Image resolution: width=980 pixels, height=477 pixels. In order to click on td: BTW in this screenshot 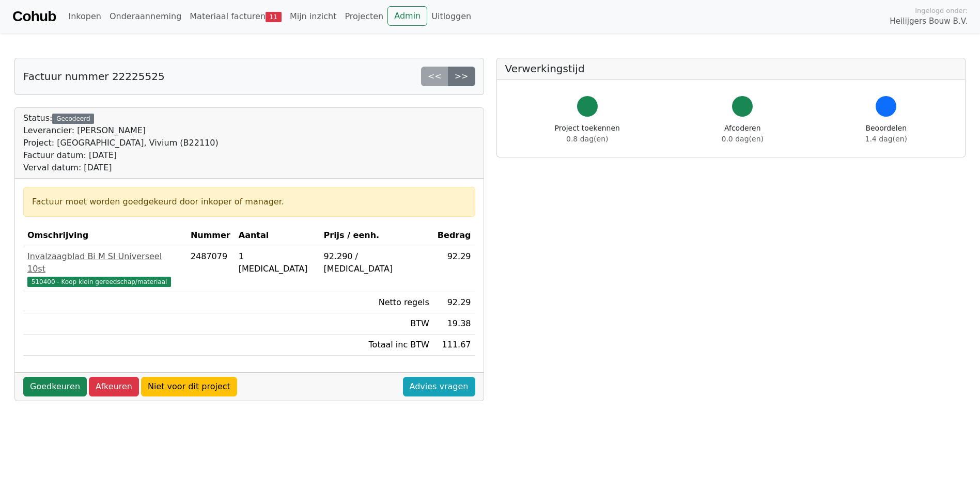, I will do `click(377, 324)`.